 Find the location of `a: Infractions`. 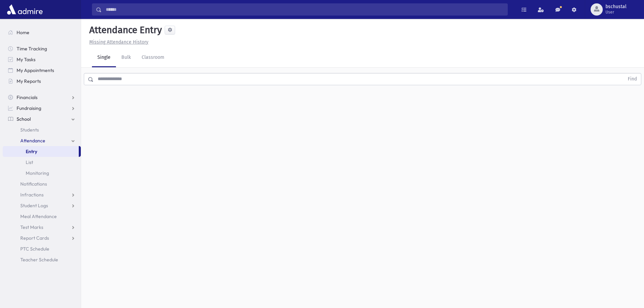

a: Infractions is located at coordinates (42, 195).